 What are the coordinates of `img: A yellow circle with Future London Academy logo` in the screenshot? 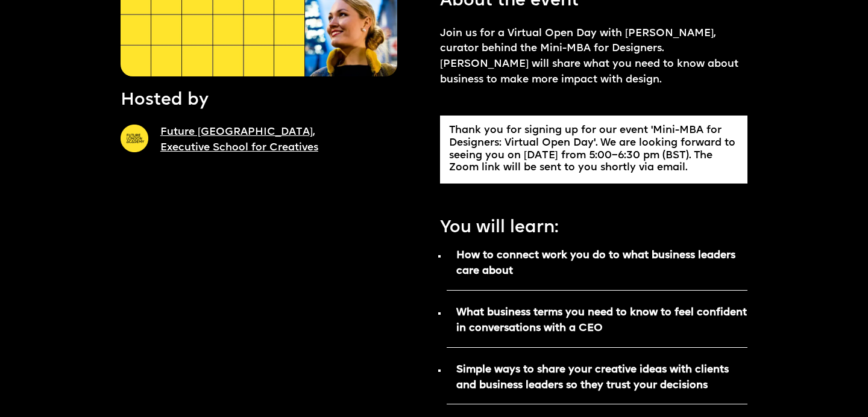 It's located at (134, 138).